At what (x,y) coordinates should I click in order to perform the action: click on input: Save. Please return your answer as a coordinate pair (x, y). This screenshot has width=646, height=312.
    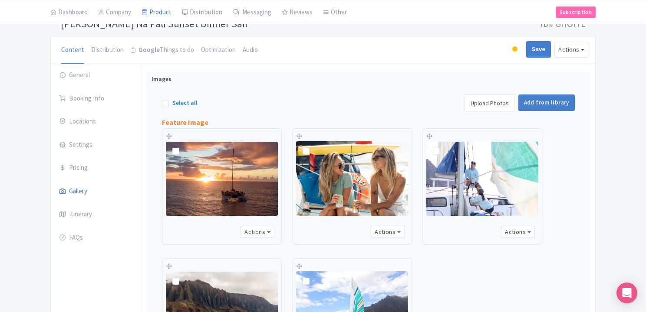
    Looking at the image, I should click on (539, 49).